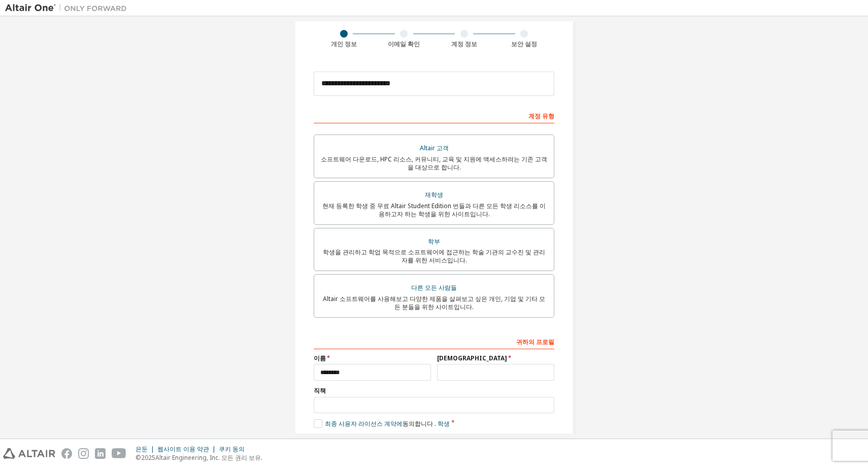 The image size is (868, 468). I want to click on font: 동의합니다 ., so click(419, 423).